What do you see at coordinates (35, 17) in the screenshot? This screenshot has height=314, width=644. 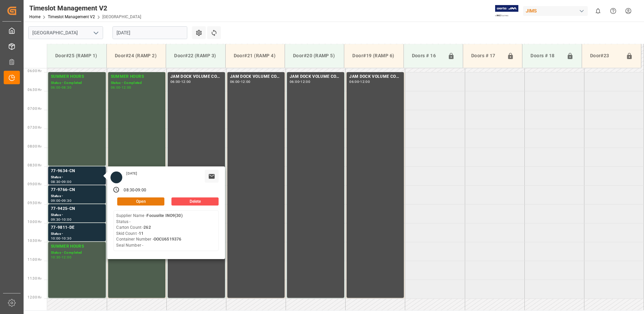 I see `a: Home` at bounding box center [35, 17].